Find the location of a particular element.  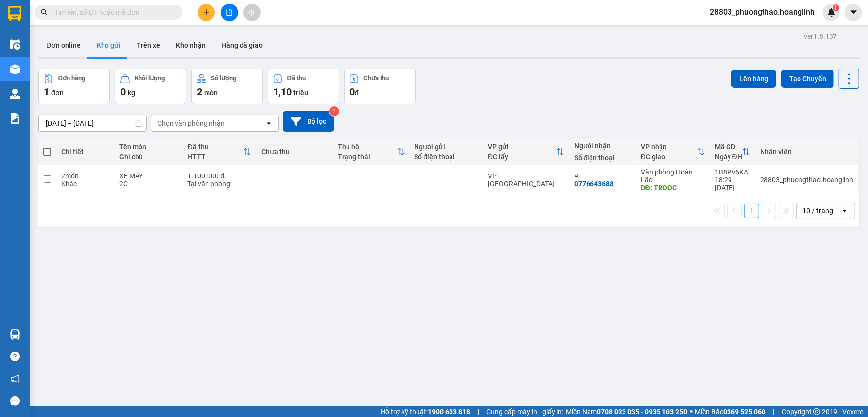

button: Trên xe is located at coordinates (149, 45).